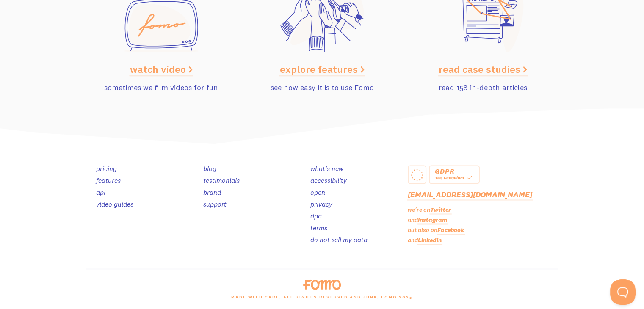 Image resolution: width=644 pixels, height=309 pixels. Describe the element at coordinates (454, 177) in the screenshot. I see `div: Yes, Compliant` at that location.